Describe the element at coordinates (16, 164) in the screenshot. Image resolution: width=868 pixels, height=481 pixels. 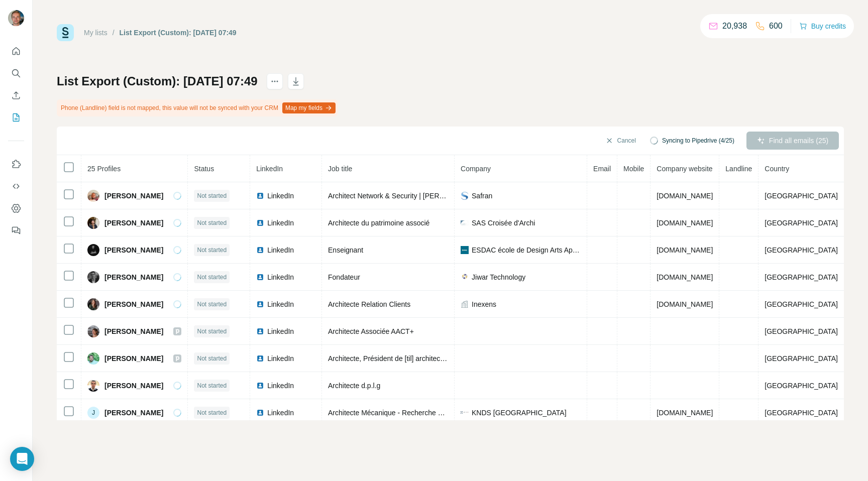
I see `button: Use Surfe on LinkedIn` at that location.